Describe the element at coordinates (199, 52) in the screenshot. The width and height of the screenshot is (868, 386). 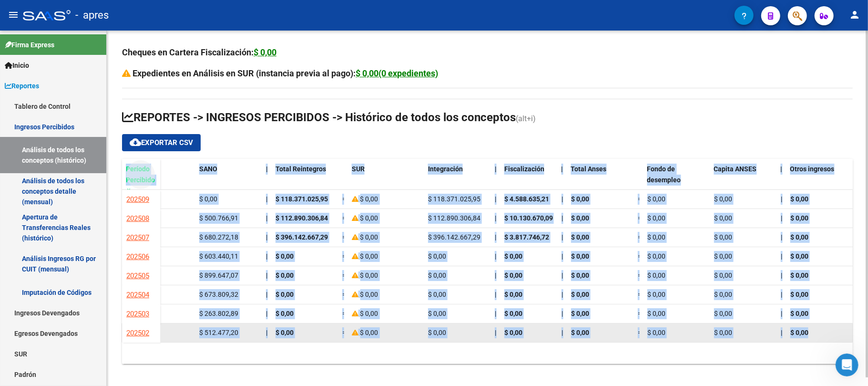
I see `strong: Cheques en Cartera Fiscalización:` at that location.